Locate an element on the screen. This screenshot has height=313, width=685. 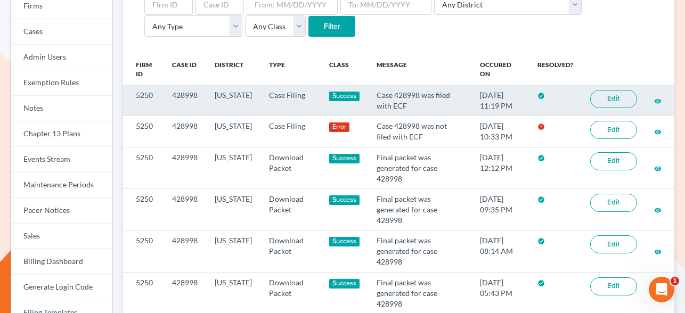
a: Chapter 13 Plans is located at coordinates (61, 134).